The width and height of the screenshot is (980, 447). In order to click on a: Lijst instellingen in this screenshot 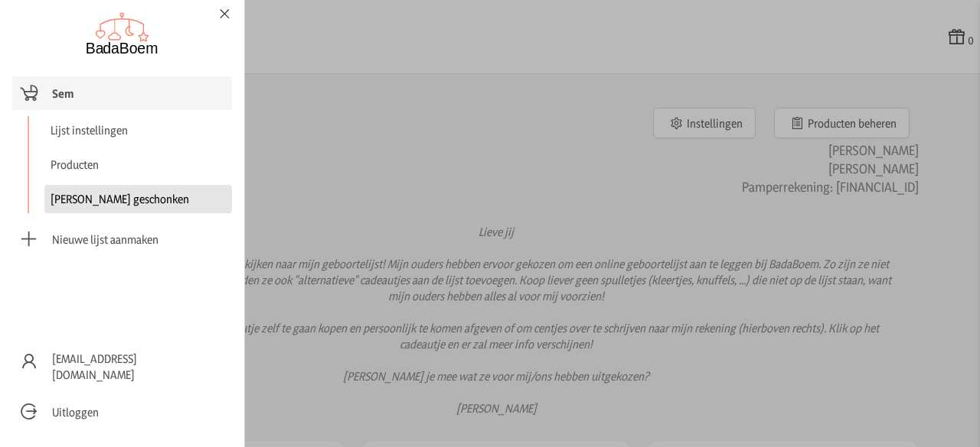, I will do `click(138, 130)`.